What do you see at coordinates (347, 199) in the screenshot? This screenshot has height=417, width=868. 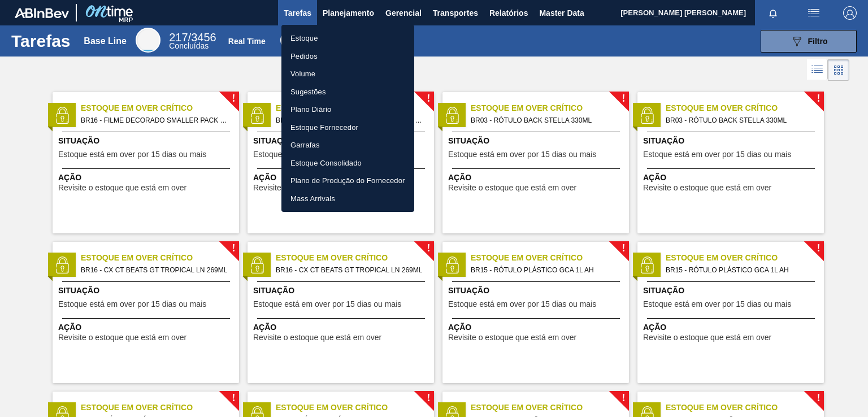 I see `li: Mass Arrivals` at bounding box center [347, 199].